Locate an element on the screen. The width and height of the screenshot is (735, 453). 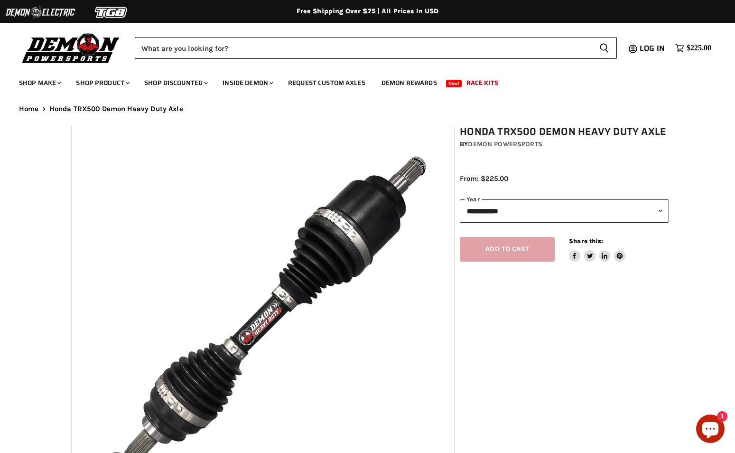
button: Search is located at coordinates (604, 48).